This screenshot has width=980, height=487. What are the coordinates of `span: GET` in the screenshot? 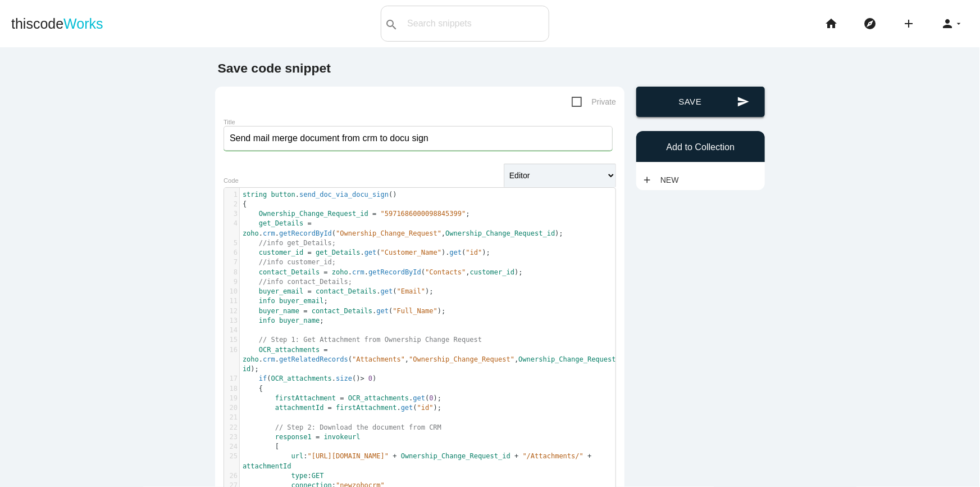 It's located at (318, 475).